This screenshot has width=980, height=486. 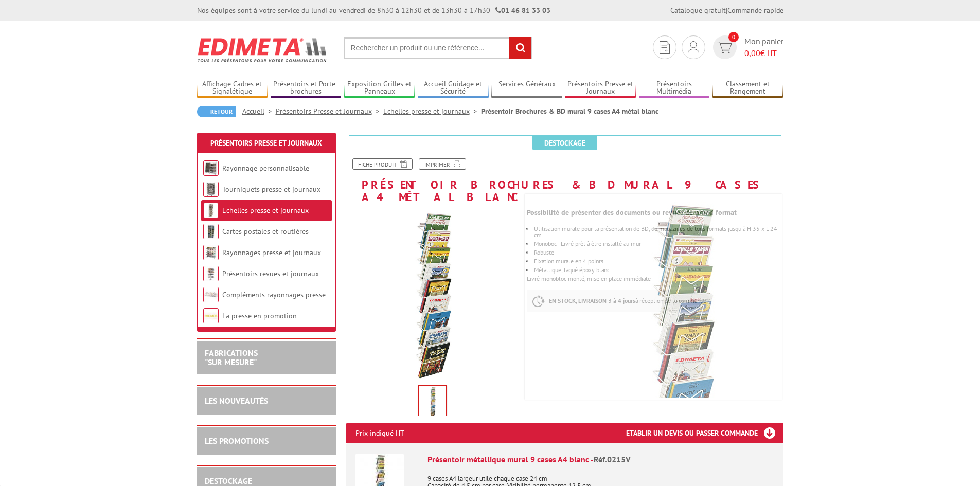 What do you see at coordinates (271, 252) in the screenshot?
I see `a: Rayonnages presse et journaux` at bounding box center [271, 252].